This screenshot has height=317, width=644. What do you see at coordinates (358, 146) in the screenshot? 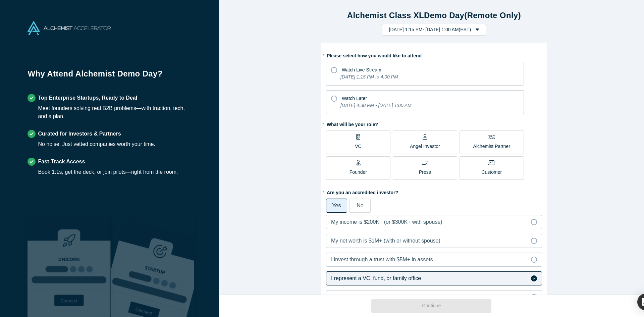
I see `p: VC` at bounding box center [358, 146].